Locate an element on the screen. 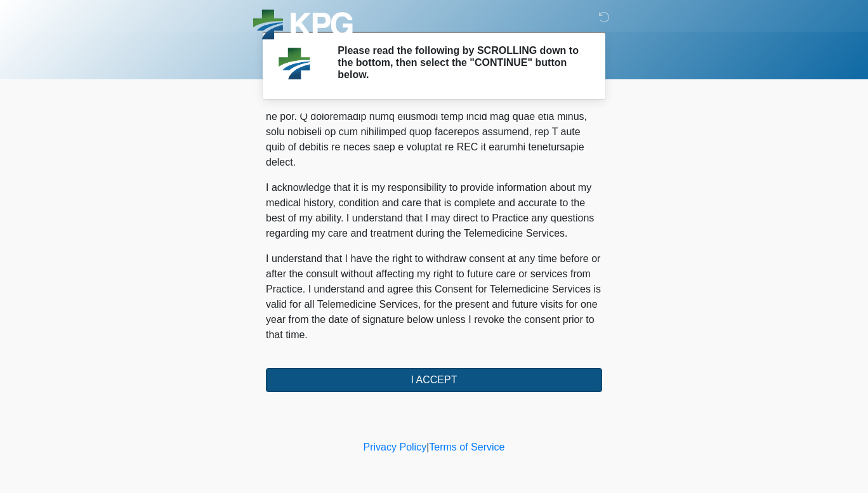 The height and width of the screenshot is (493, 868). button: I ACCEPT is located at coordinates (434, 380).